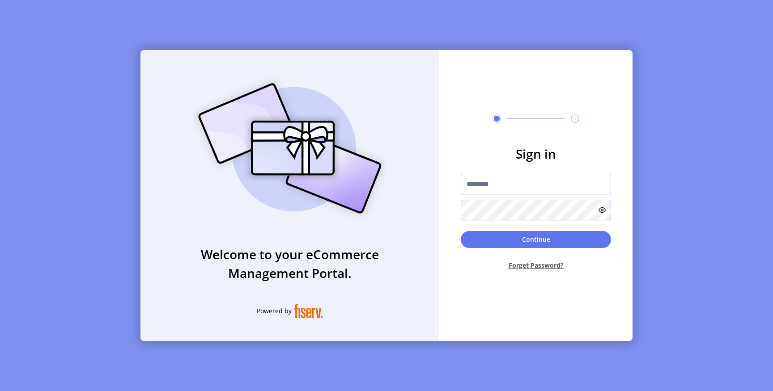 The width and height of the screenshot is (773, 391). What do you see at coordinates (274, 311) in the screenshot?
I see `span: Powered by` at bounding box center [274, 311].